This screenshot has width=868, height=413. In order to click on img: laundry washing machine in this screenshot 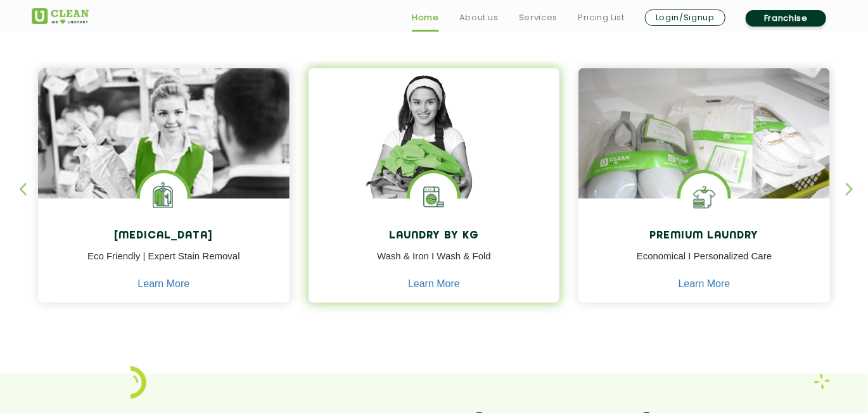, I will do `click(433, 197)`.